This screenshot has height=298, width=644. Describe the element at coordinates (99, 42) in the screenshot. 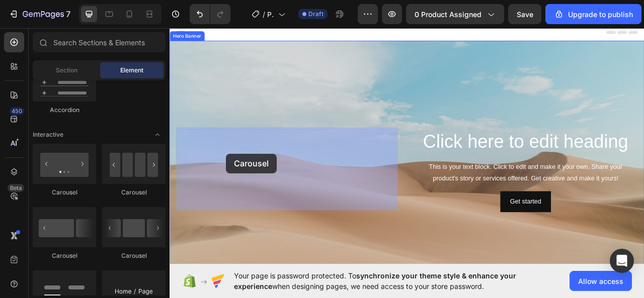

I see `input: Search Sections & Elements` at that location.